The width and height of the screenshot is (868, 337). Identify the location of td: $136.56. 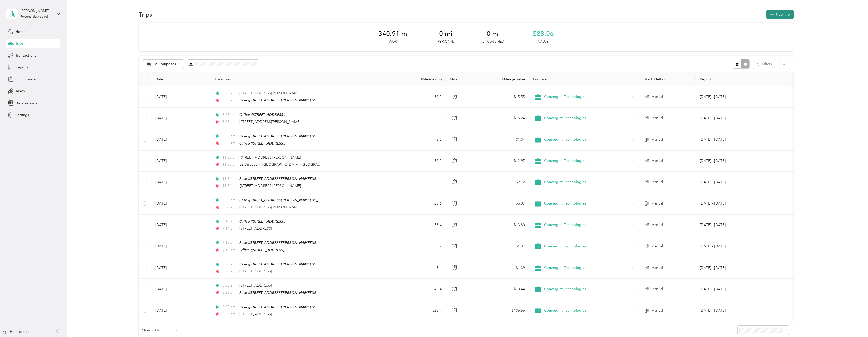
(501, 311).